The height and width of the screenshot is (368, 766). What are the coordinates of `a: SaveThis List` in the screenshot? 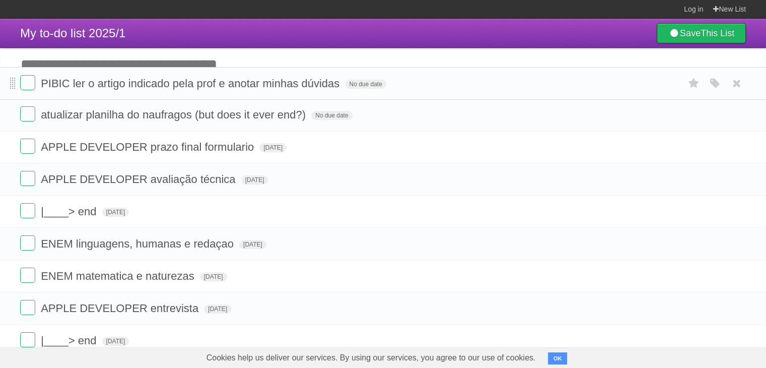 It's located at (701, 33).